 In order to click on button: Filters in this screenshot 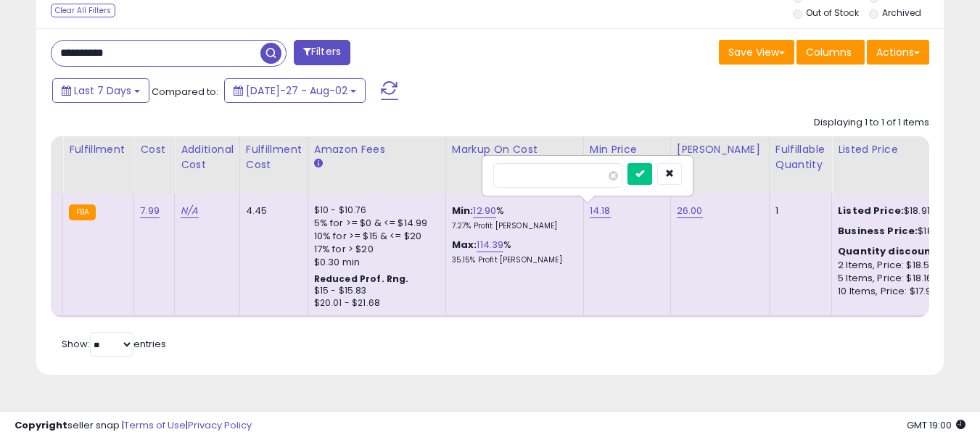, I will do `click(322, 52)`.